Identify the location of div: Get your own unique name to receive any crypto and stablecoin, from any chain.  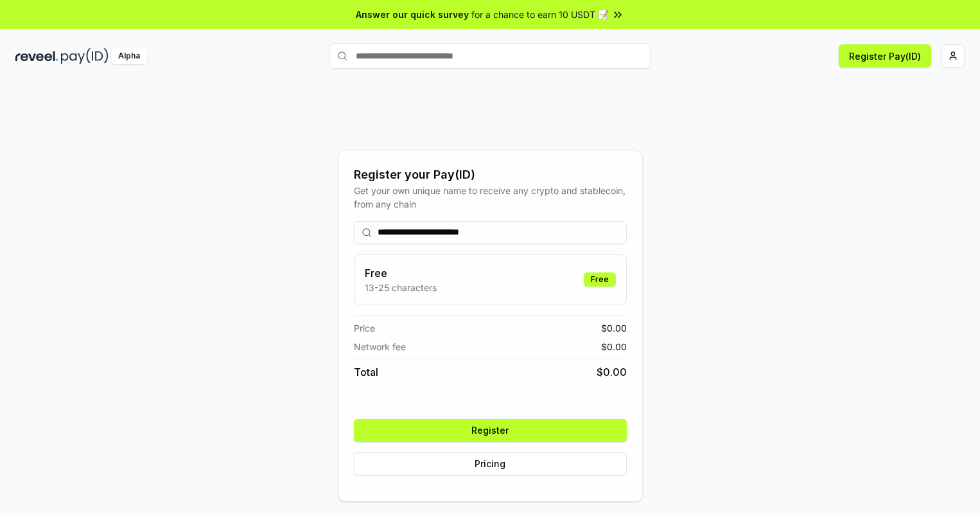
(490, 197).